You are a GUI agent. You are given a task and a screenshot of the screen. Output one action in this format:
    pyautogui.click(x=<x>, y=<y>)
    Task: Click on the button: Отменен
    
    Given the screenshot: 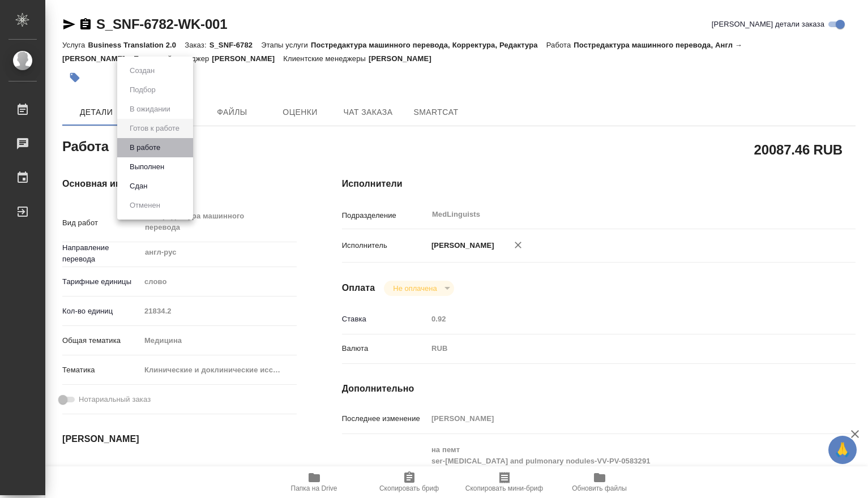 What is the action you would take?
    pyautogui.click(x=145, y=205)
    